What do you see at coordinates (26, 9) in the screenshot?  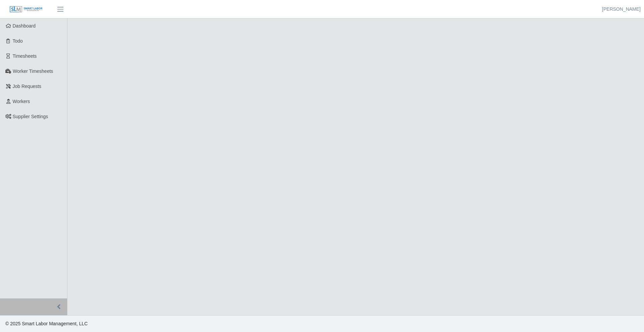 I see `img: SLM Logo` at bounding box center [26, 9].